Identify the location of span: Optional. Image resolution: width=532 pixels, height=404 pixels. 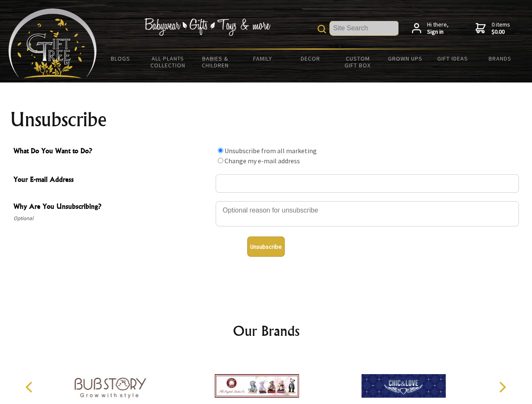
(112, 218).